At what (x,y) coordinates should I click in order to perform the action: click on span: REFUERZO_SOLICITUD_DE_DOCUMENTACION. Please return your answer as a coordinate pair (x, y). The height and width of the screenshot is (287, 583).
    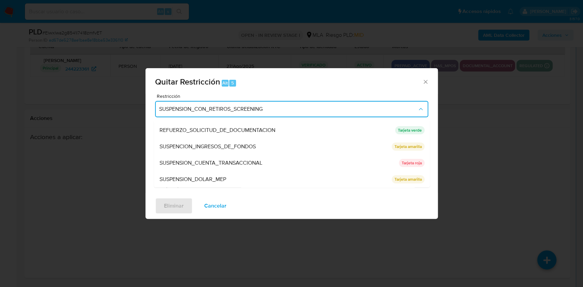
    Looking at the image, I should click on (217, 130).